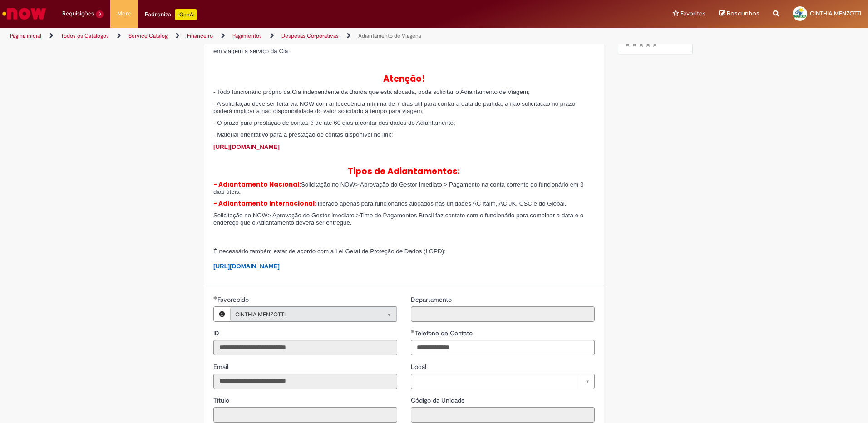  I want to click on span: Somente leitura - Código da Unidade, so click(438, 401).